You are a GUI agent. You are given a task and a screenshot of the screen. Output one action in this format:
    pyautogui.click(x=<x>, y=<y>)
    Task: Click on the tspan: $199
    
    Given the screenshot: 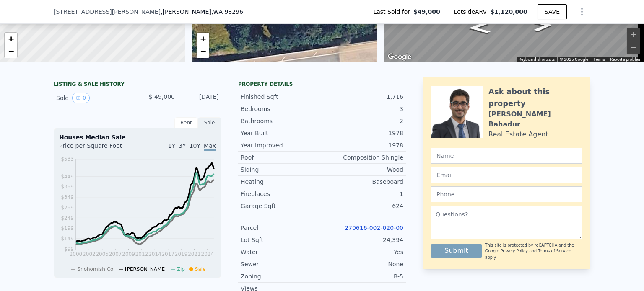 What is the action you would take?
    pyautogui.click(x=67, y=228)
    